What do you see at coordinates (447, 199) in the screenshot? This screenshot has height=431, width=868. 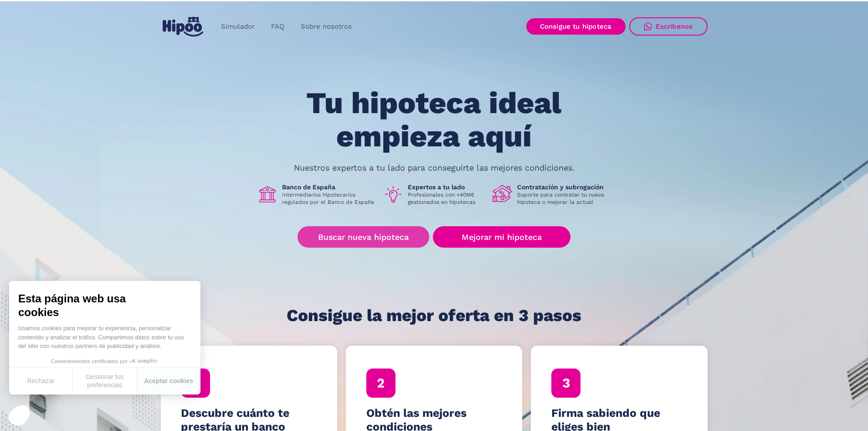 I see `p: Profesionales con +40M€ gestionados en hipotecas` at bounding box center [447, 199].